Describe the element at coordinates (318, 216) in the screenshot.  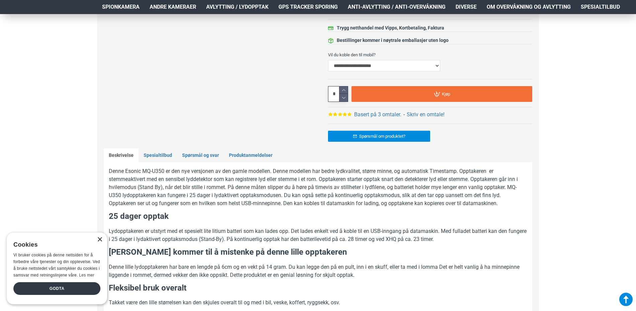
I see `h3: 25 dager opptak` at that location.